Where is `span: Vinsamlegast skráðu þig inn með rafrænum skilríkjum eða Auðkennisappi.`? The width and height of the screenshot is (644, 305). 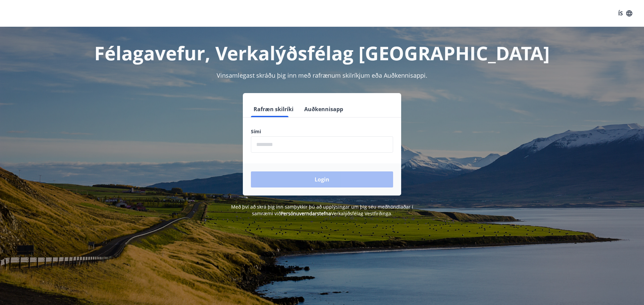 span: Vinsamlegast skráðu þig inn með rafrænum skilríkjum eða Auðkennisappi. is located at coordinates (322, 76).